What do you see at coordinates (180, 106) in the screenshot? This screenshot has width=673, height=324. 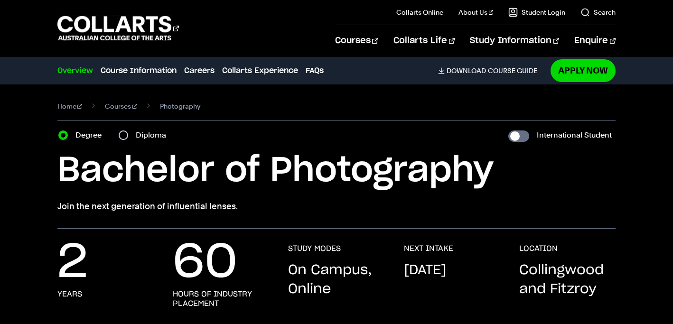 I see `span: Photography` at bounding box center [180, 106].